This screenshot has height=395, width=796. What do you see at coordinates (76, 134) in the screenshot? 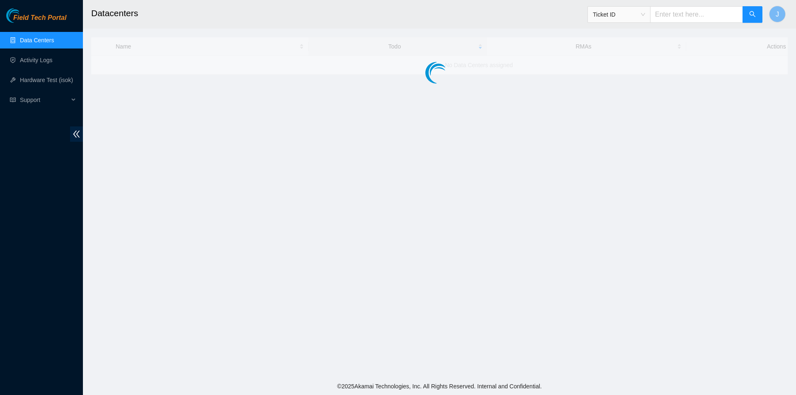
I see `span: double-left` at bounding box center [76, 134].